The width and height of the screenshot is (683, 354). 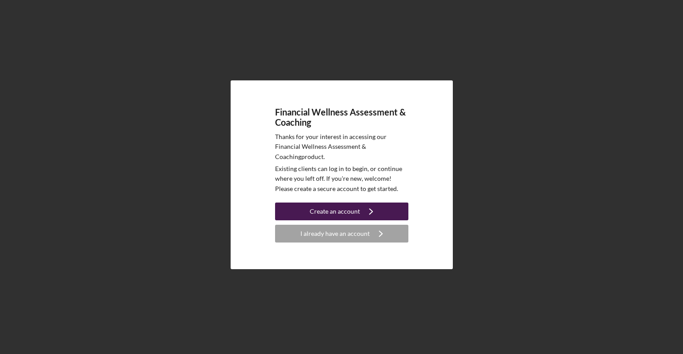 I want to click on div: Create an account, so click(x=334, y=211).